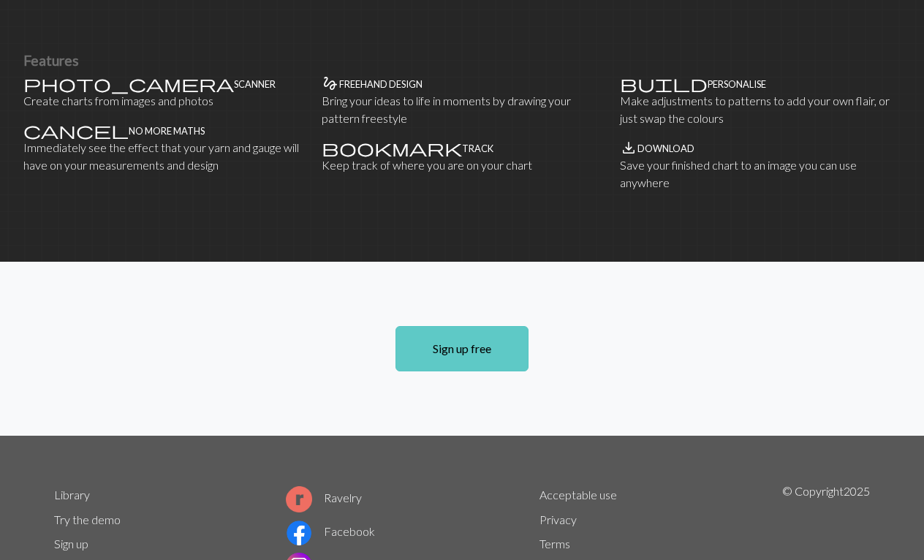 The height and width of the screenshot is (560, 924). What do you see at coordinates (330, 83) in the screenshot?
I see `span: gesture` at bounding box center [330, 83].